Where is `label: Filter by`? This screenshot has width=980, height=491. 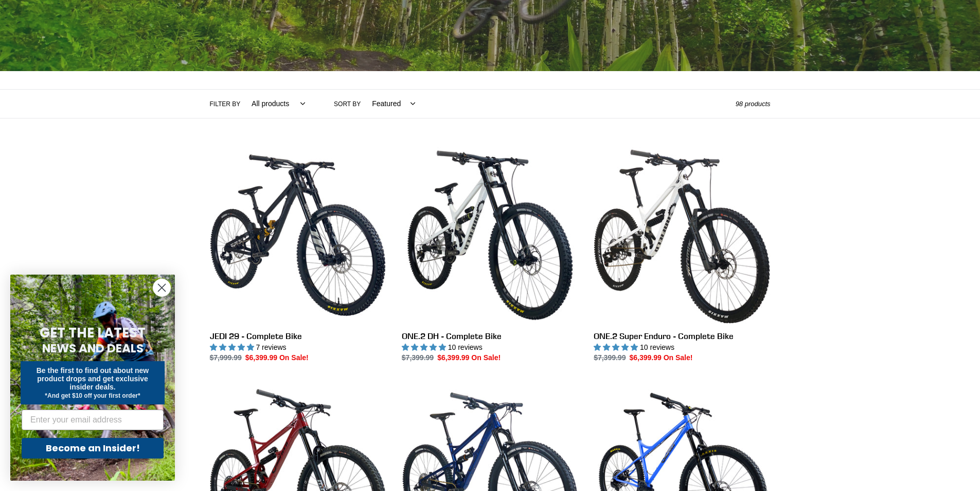 label: Filter by is located at coordinates (225, 104).